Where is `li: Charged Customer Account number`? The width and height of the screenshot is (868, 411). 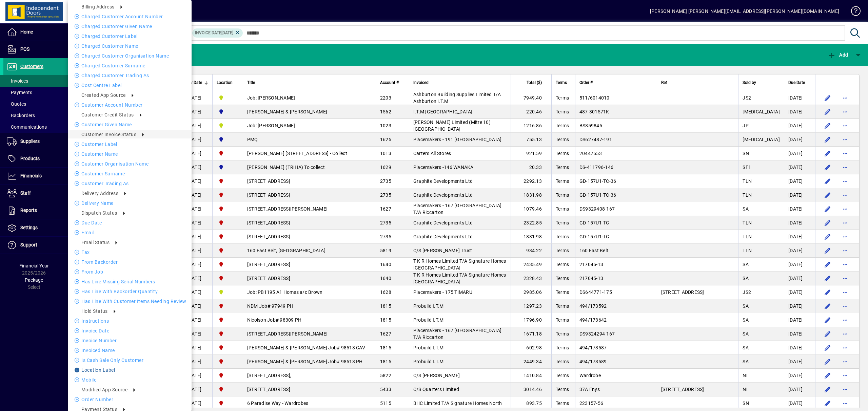
li: Charged Customer Account number is located at coordinates (129, 17).